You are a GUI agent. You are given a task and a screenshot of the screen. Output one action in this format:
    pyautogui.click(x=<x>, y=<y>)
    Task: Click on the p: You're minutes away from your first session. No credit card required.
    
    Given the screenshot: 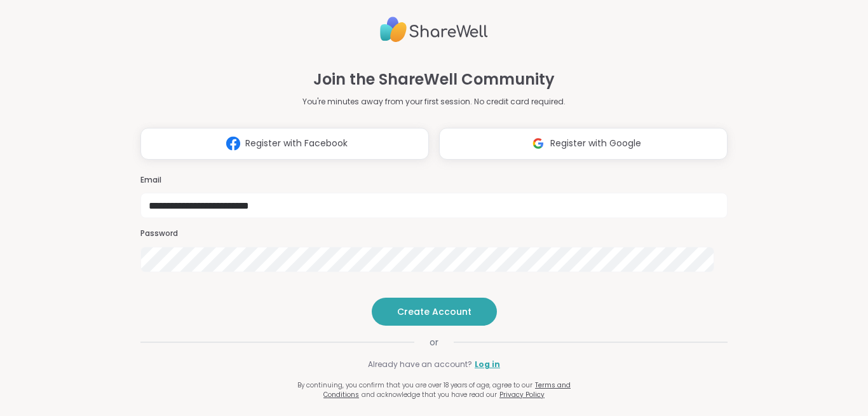 What is the action you would take?
    pyautogui.click(x=434, y=101)
    